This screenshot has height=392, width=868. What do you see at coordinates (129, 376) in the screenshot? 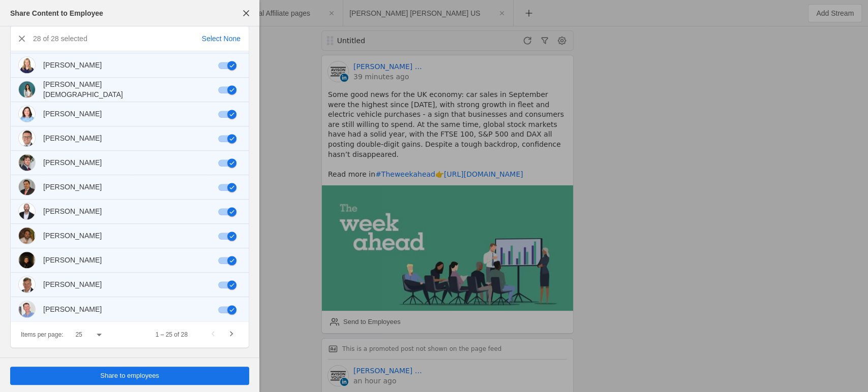
I see `span: Share to employees` at bounding box center [129, 376].